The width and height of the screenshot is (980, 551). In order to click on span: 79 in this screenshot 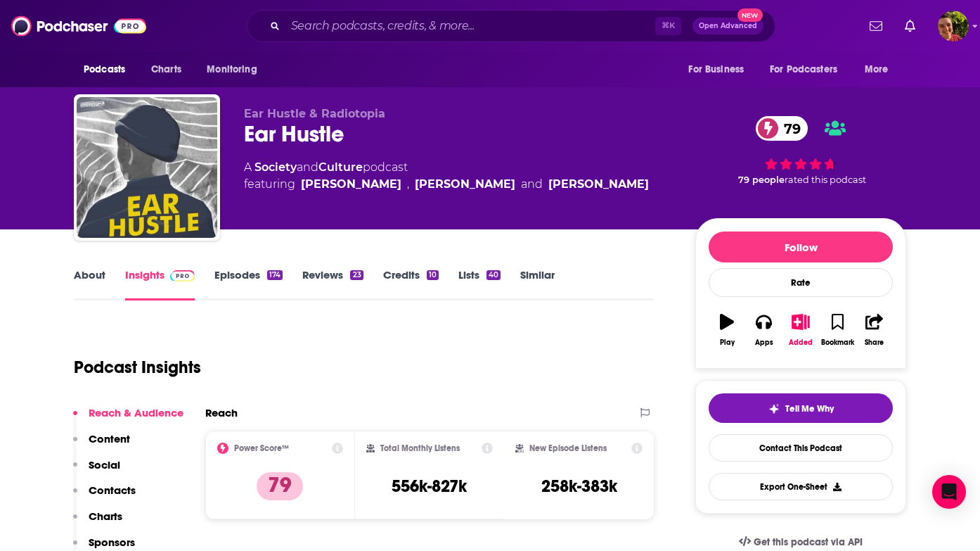, I will do `click(789, 128)`.